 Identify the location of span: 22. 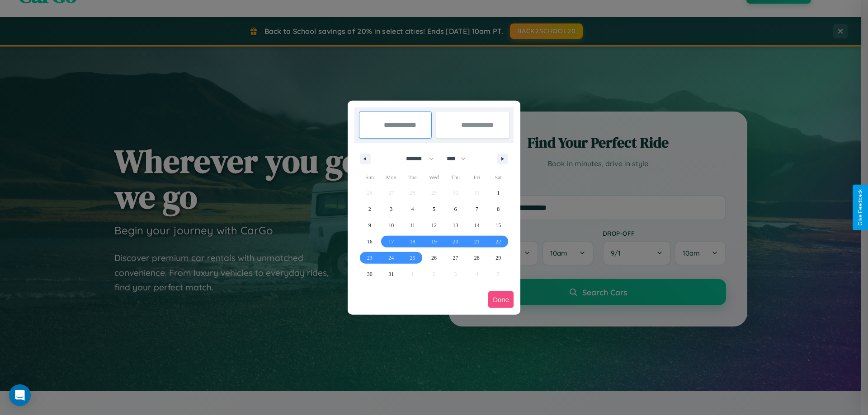
(498, 242).